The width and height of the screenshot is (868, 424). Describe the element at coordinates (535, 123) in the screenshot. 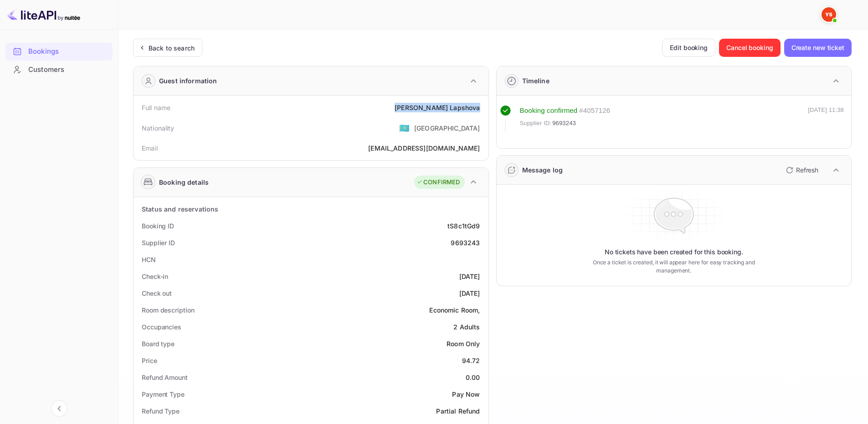

I see `span: Supplier ID:` at that location.